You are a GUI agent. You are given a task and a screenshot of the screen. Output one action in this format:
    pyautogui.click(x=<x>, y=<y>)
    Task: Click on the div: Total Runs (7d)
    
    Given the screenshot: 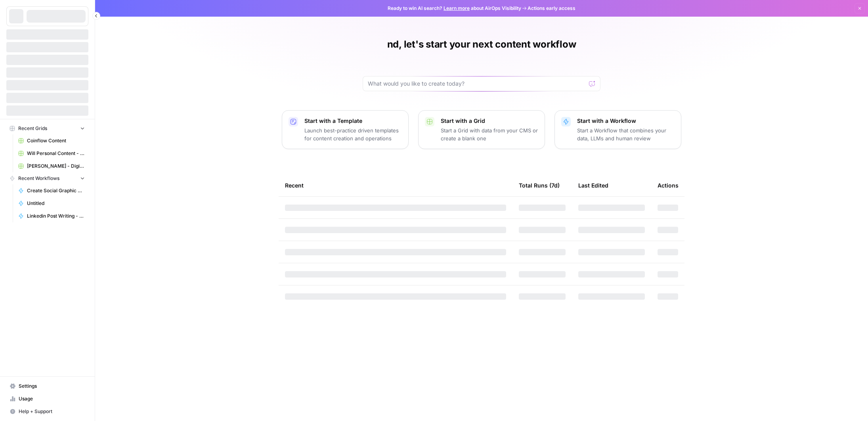 What is the action you would take?
    pyautogui.click(x=539, y=185)
    